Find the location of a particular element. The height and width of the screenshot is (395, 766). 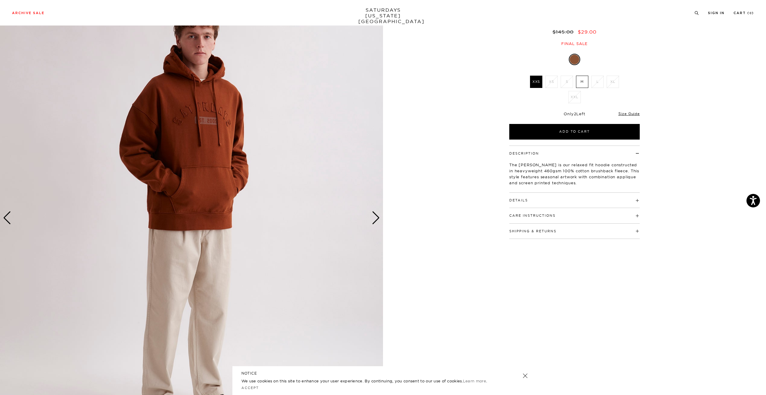

button: Description is located at coordinates (524, 154).